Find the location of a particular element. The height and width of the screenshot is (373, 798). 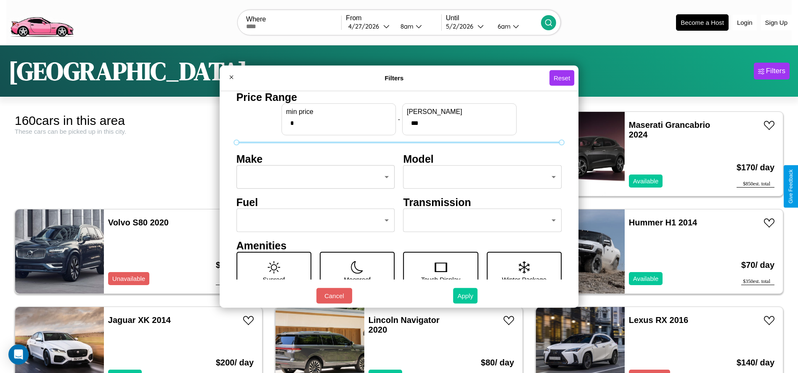

button: 8am is located at coordinates (417, 26).